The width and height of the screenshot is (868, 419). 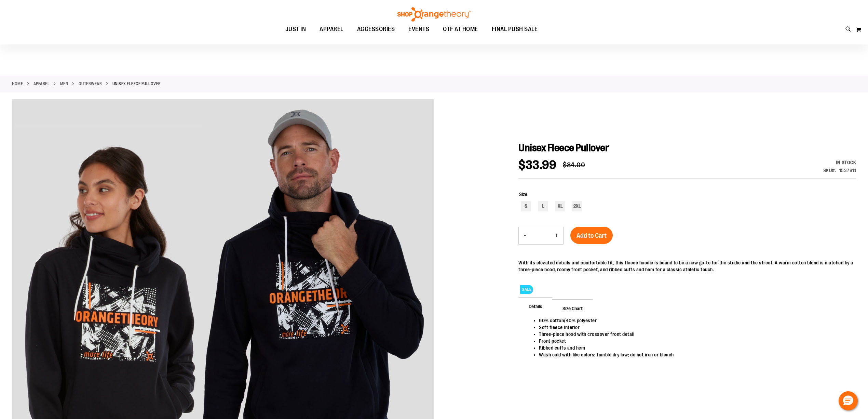 I want to click on span: $84.00, so click(x=574, y=165).